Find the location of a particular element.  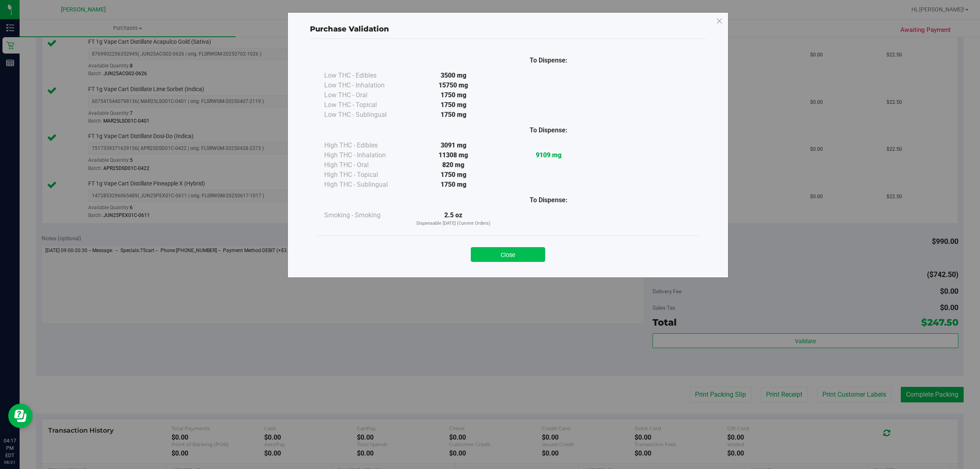

div: Low THC - Inhalation is located at coordinates (365, 85).